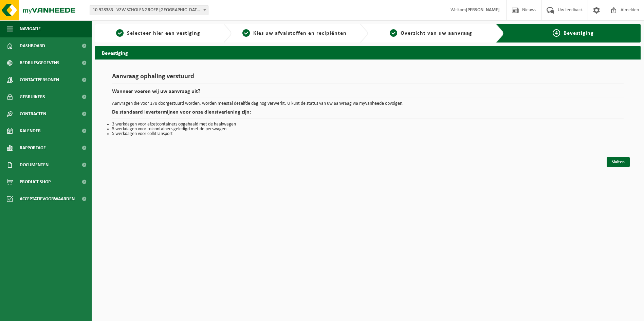  I want to click on h2: Wanneer voeren wij uw aanvraag uit?, so click(368, 93).